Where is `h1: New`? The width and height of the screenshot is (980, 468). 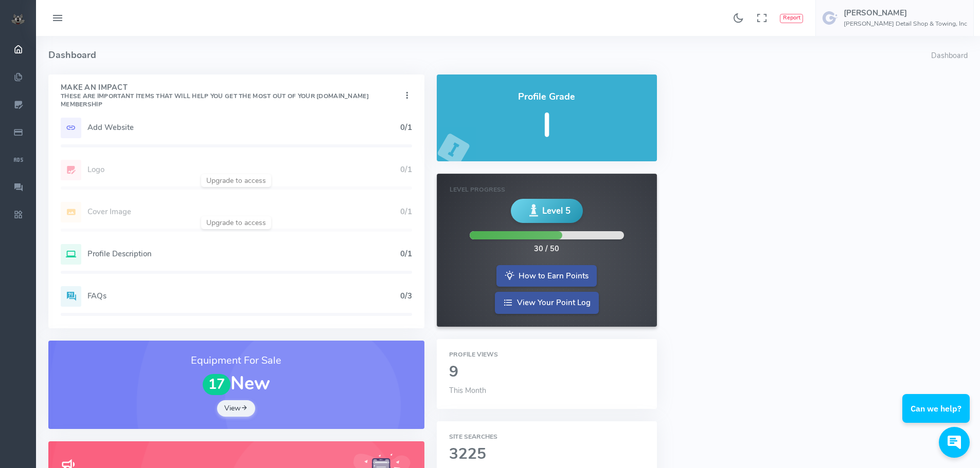
h1: New is located at coordinates (236, 384).